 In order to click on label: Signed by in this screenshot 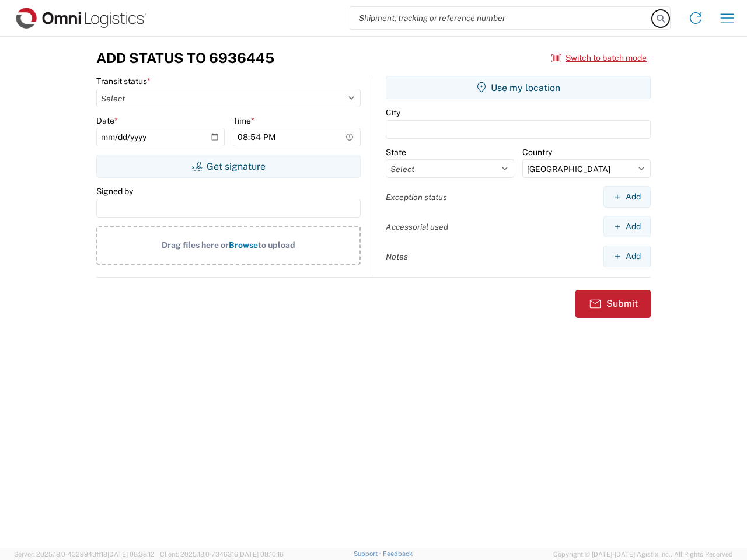, I will do `click(114, 191)`.